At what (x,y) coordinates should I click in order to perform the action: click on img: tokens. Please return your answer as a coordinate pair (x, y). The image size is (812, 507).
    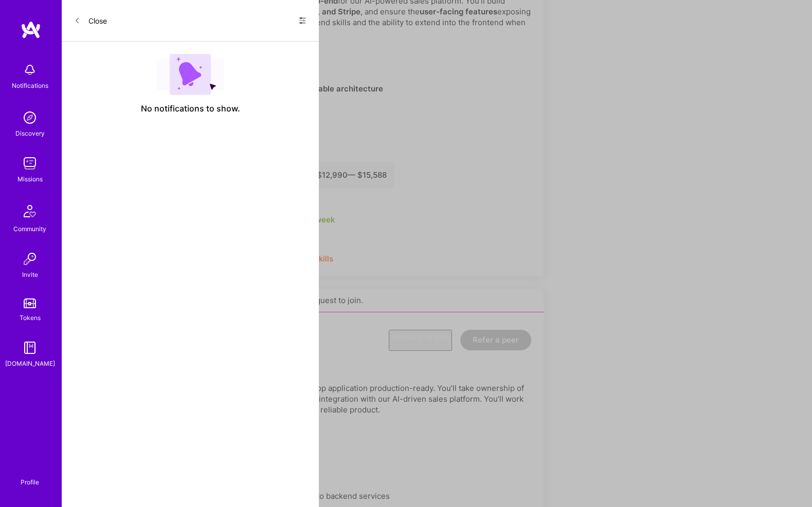
    Looking at the image, I should click on (30, 303).